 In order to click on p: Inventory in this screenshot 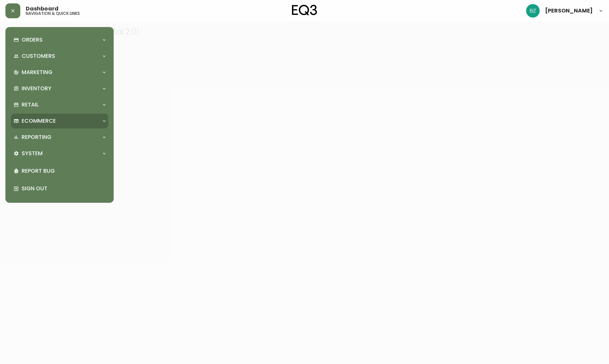, I will do `click(36, 89)`.